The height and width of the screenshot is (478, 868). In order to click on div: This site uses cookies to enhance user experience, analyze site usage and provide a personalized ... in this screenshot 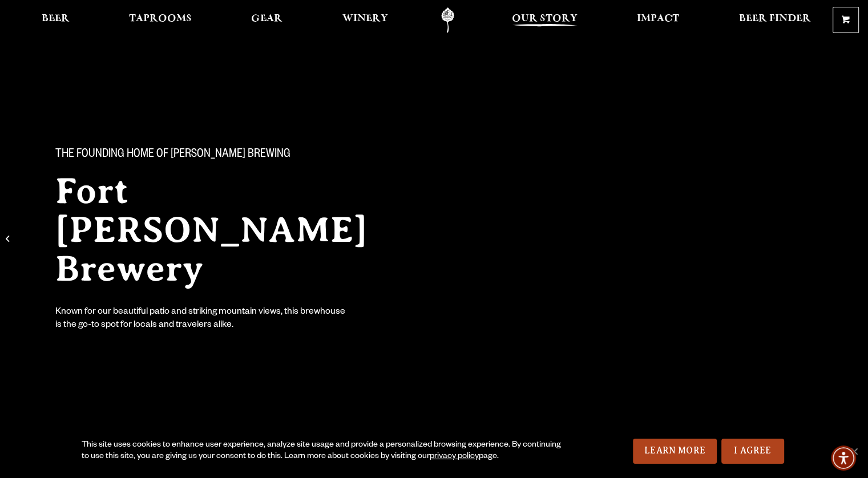, I will do `click(324, 451)`.